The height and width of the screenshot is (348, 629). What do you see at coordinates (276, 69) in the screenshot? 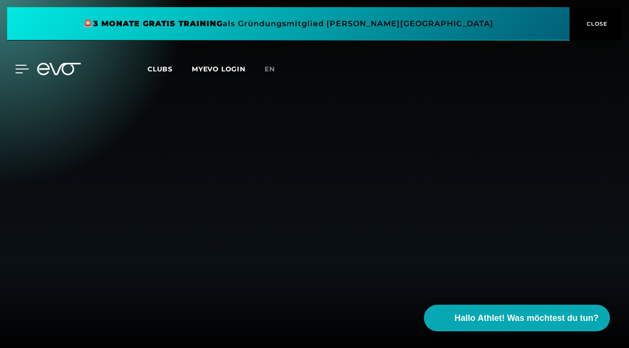
I see `a: en` at bounding box center [276, 69].